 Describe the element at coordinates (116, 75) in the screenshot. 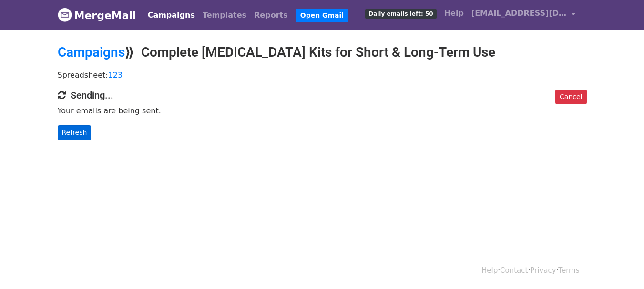

I see `a: 123` at that location.